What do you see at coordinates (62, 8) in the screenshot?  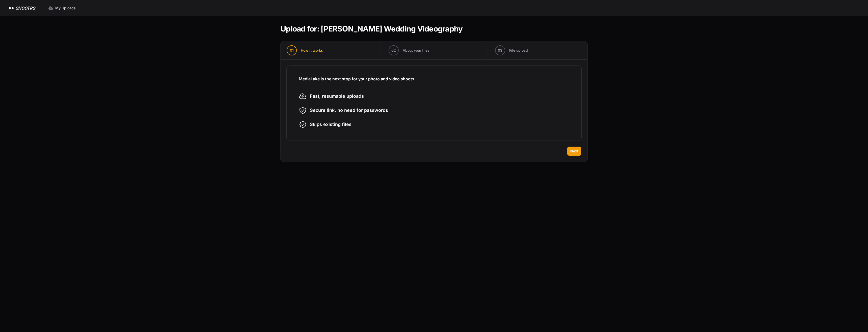 I see `a: My Uploads` at bounding box center [62, 8].